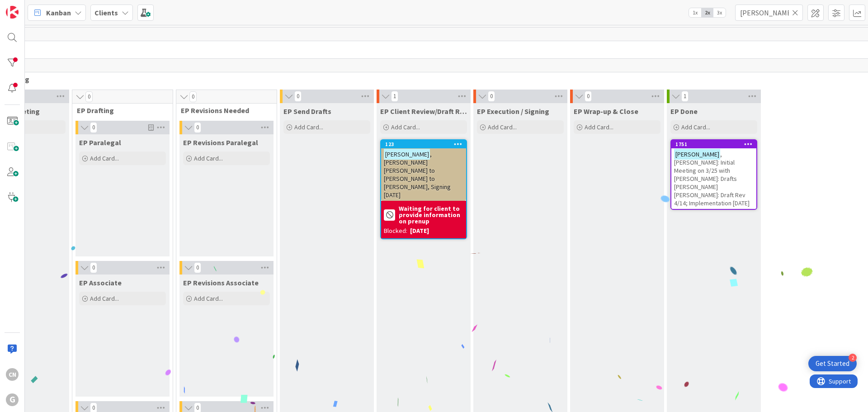  I want to click on span: 3x, so click(719, 13).